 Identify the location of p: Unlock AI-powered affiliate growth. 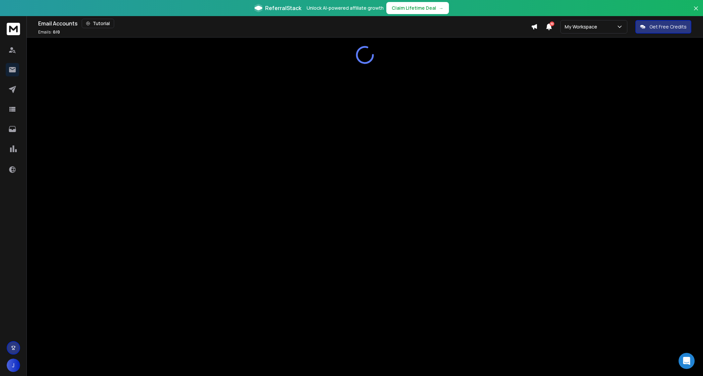
(345, 8).